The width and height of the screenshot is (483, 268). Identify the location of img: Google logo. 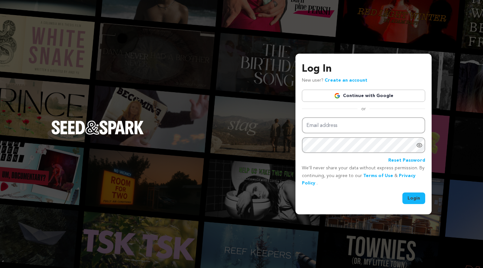
(337, 96).